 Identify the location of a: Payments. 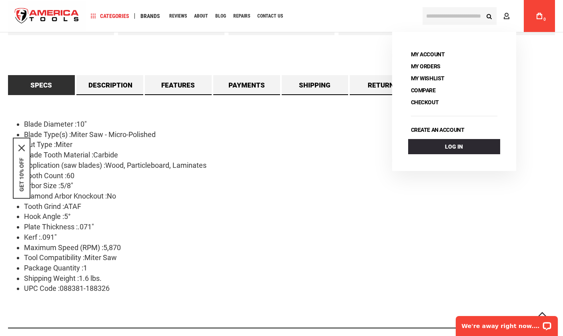
(246, 85).